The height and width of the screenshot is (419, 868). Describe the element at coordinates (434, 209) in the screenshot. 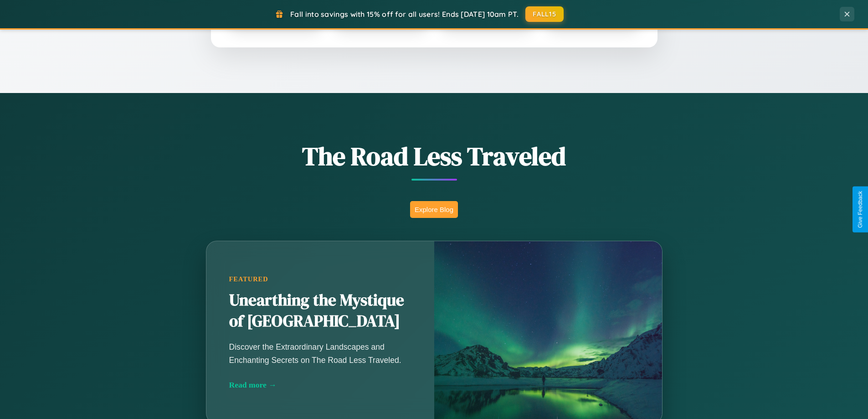

I see `button: Explore Blog` at that location.